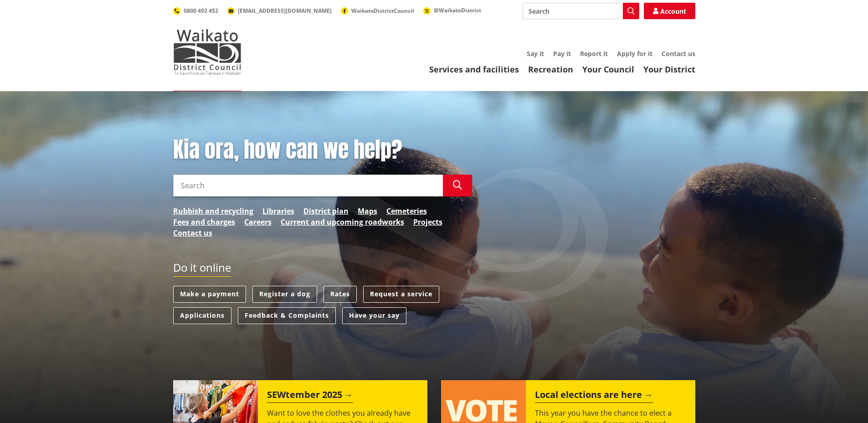 The image size is (868, 423). What do you see at coordinates (287, 315) in the screenshot?
I see `a: Feedback & Complaints` at bounding box center [287, 315].